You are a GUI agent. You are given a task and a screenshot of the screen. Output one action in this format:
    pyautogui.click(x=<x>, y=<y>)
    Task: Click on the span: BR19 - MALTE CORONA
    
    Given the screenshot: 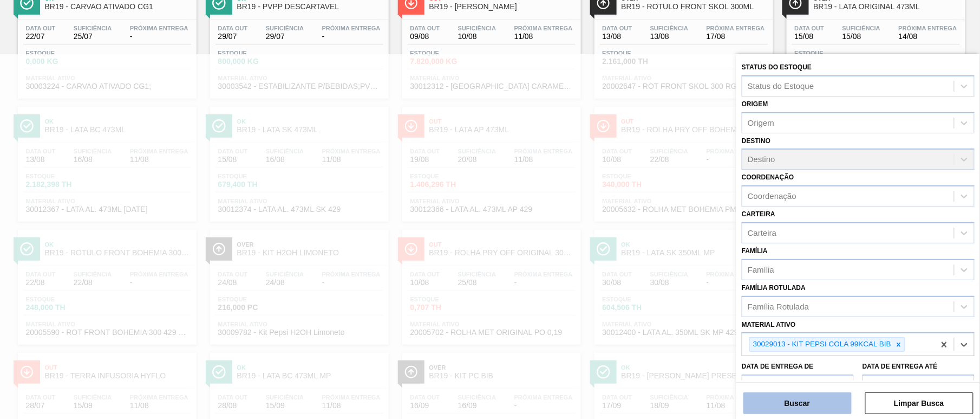 What is the action you would take?
    pyautogui.click(x=502, y=7)
    